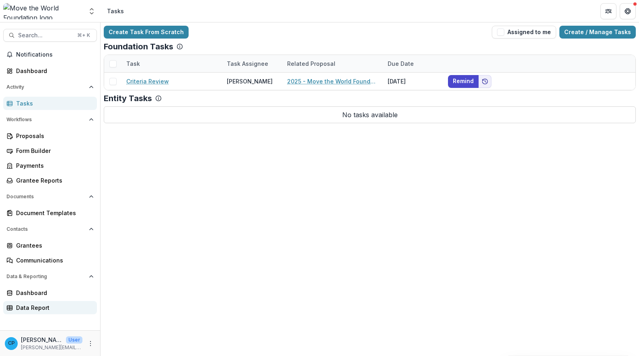 The height and width of the screenshot is (356, 639). Describe the element at coordinates (146, 32) in the screenshot. I see `a: Create Task From Scratch` at that location.